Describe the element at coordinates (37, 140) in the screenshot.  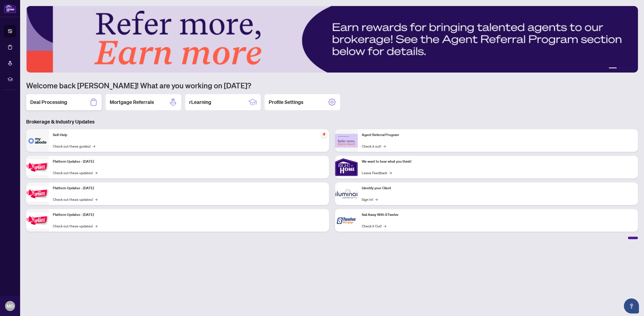
I see `img: Self-Help` at that location.